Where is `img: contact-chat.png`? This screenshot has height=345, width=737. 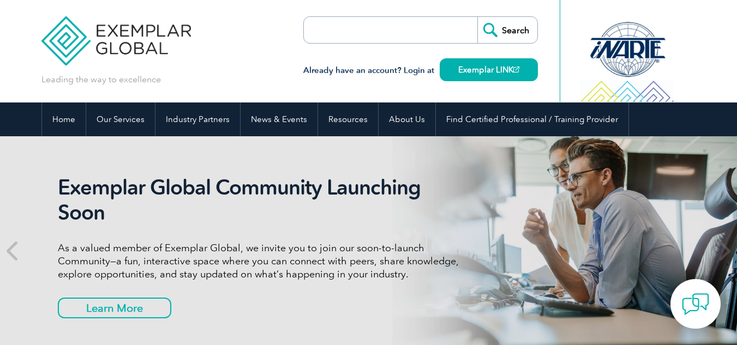 img: contact-chat.png is located at coordinates (695, 304).